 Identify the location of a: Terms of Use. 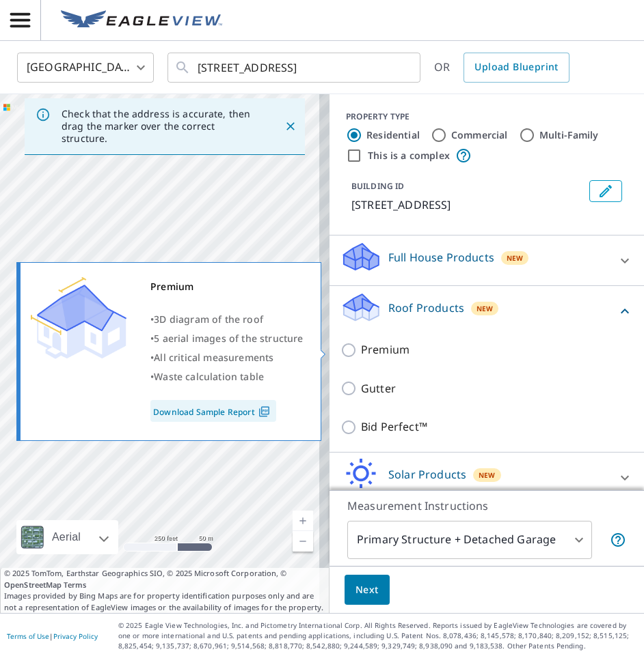
(28, 636).